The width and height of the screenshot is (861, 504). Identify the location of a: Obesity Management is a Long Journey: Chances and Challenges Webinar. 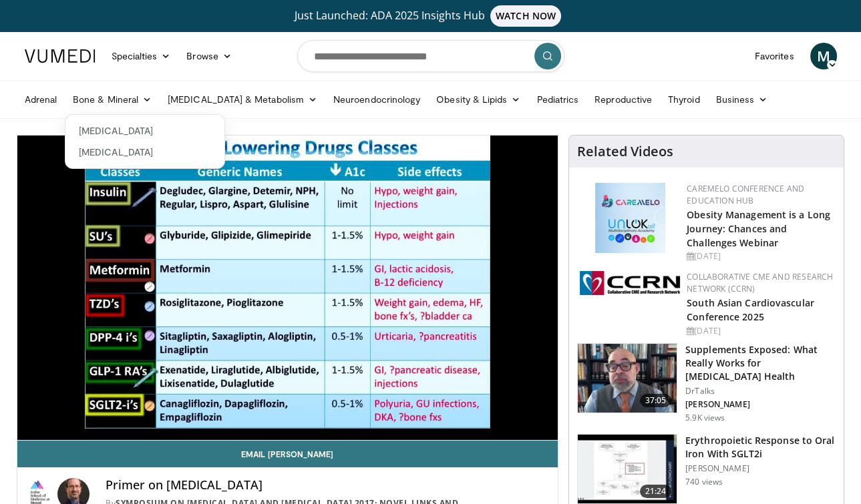
(758, 229).